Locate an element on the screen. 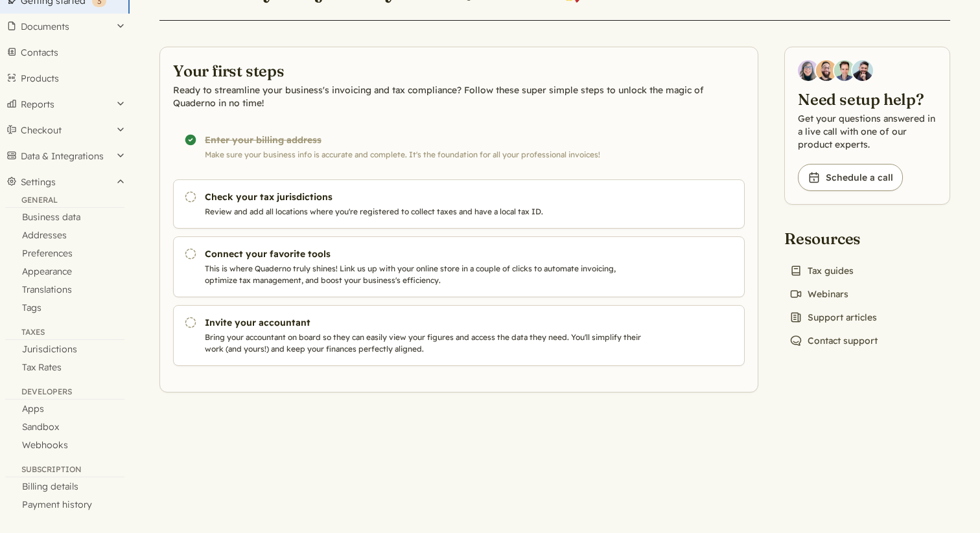 Image resolution: width=980 pixels, height=533 pixels. a: Schedule a call is located at coordinates (850, 177).